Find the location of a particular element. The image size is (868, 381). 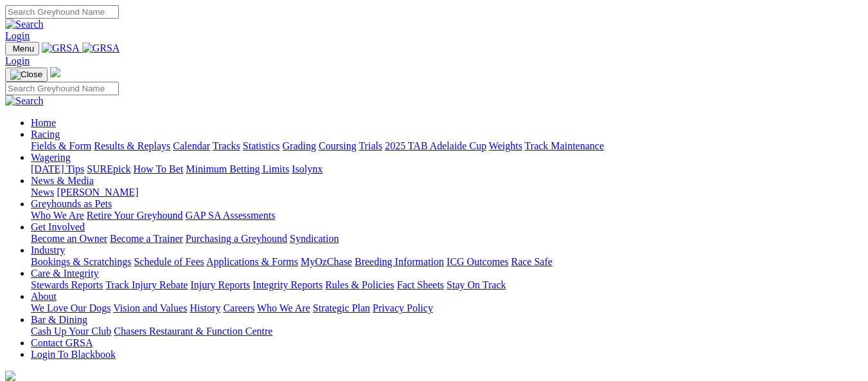

a: Statistics is located at coordinates (262, 145).